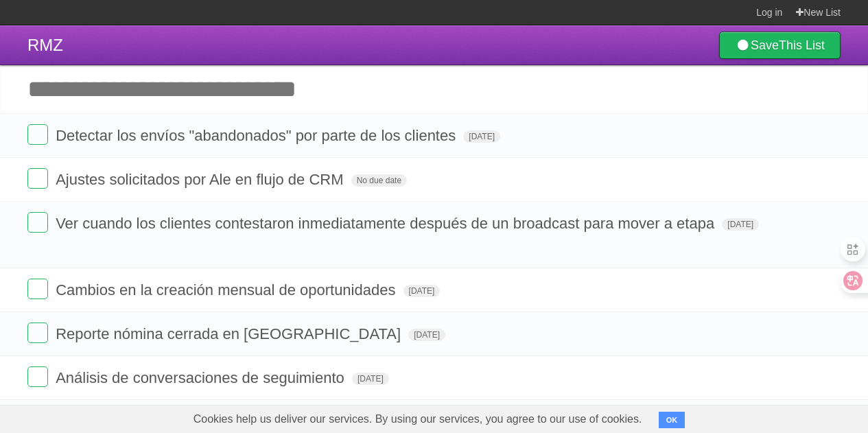 This screenshot has height=433, width=868. What do you see at coordinates (202, 378) in the screenshot?
I see `span: Análisis de conversaciones de seguimiento` at bounding box center [202, 378].